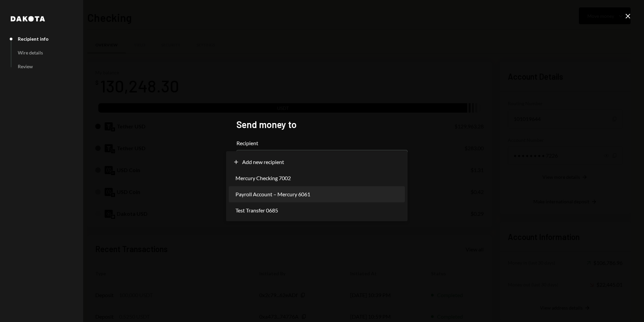  Describe the element at coordinates (33, 38) in the screenshot. I see `div: Recipient info` at that location.